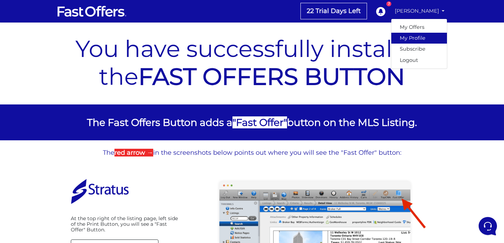 Image resolution: width=504 pixels, height=243 pixels. I want to click on p: The Fast Offers Button adds a, so click(252, 123).